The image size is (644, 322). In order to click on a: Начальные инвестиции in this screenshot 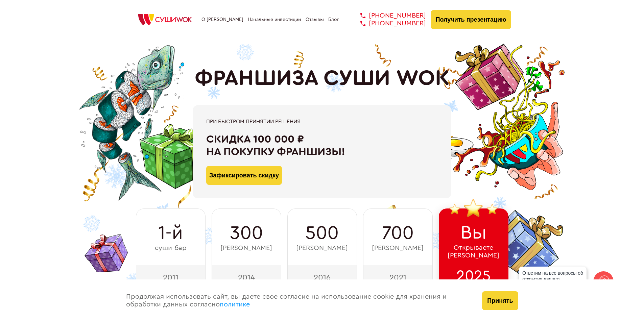, I will do `click(274, 19)`.